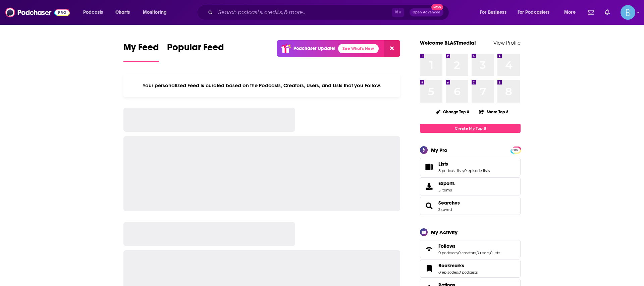 The height and width of the screenshot is (286, 644). I want to click on a: Create My Top 8, so click(470, 128).